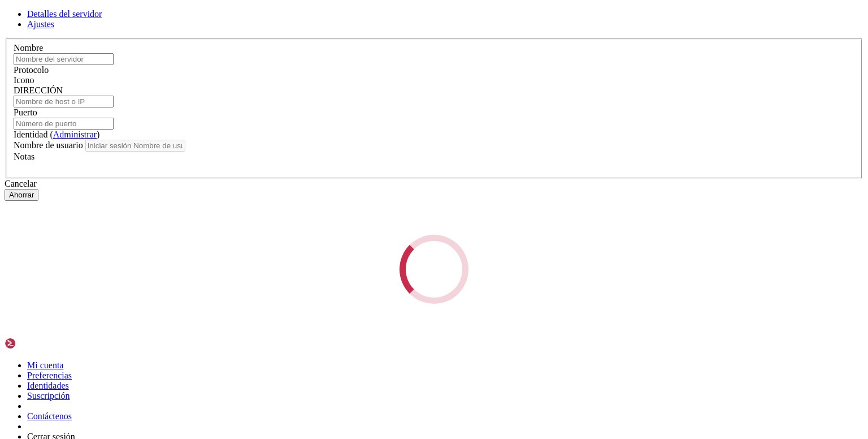 The height and width of the screenshot is (439, 868). I want to click on font: Preferencias, so click(49, 375).